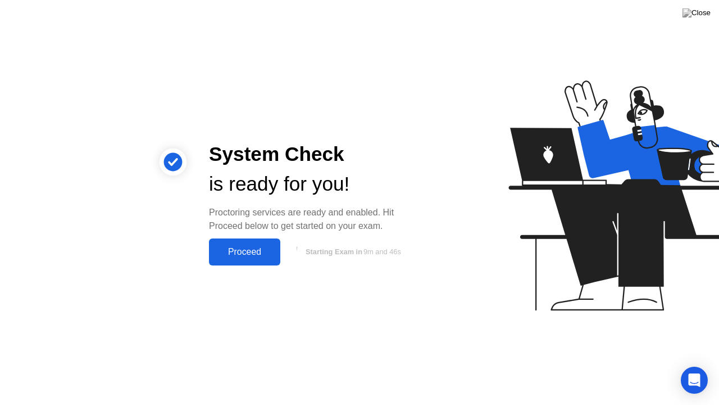 The width and height of the screenshot is (719, 405). I want to click on div: is ready for you!, so click(314, 184).